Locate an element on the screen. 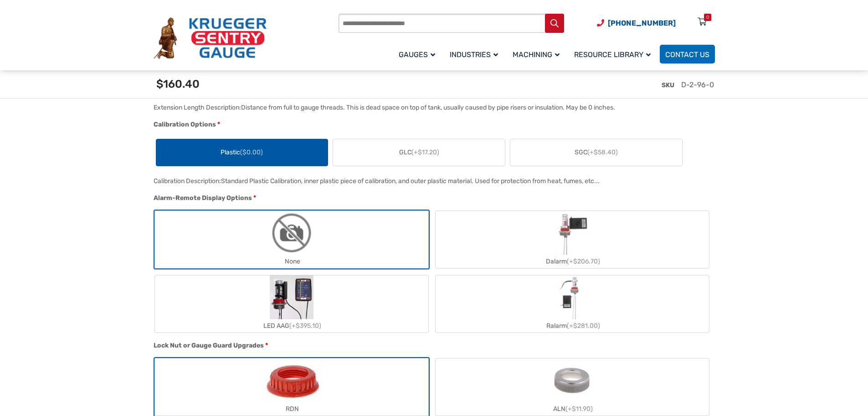 The height and width of the screenshot is (416, 868). a: Contact Us is located at coordinates (687, 54).